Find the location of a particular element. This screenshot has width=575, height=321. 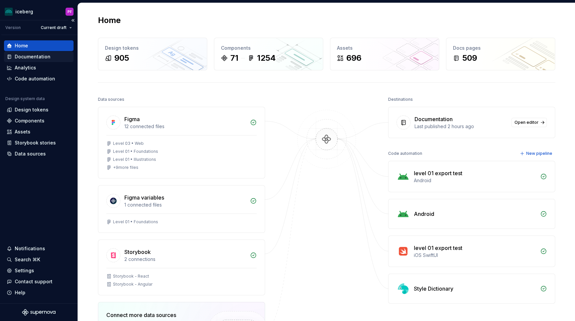

a: Documentation is located at coordinates (39, 57).